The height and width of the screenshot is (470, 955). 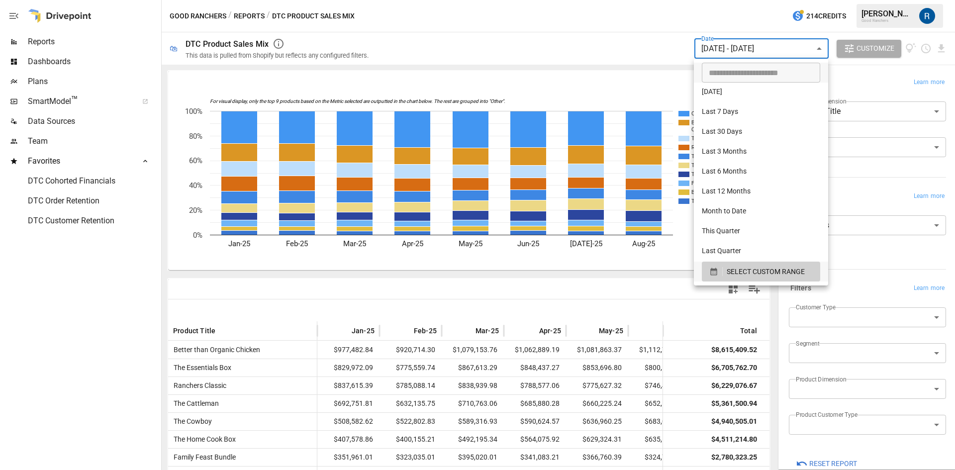 I want to click on button: SELECT CUSTOM RANGE, so click(x=761, y=271).